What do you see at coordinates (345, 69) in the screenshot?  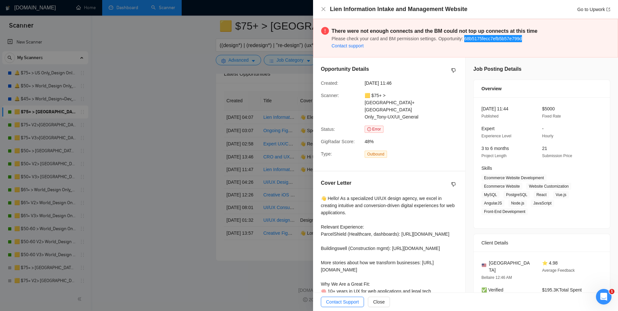 I see `h5: Opportunity Details` at bounding box center [345, 69].